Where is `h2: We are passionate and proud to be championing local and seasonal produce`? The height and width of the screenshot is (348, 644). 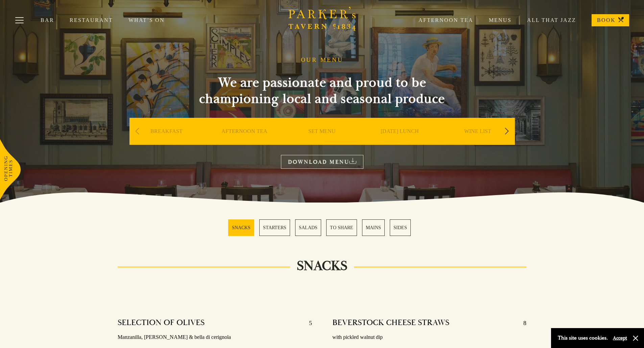
h2: We are passionate and proud to be championing local and seasonal produce is located at coordinates (322, 91).